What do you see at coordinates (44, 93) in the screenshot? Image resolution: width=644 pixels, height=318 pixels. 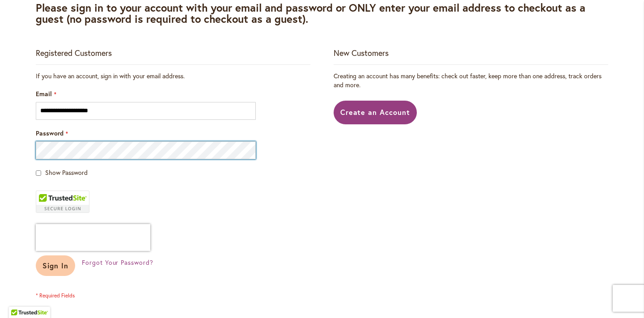 I see `span: Email` at bounding box center [44, 93].